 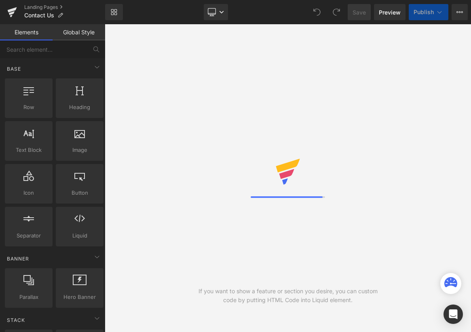 What do you see at coordinates (79, 32) in the screenshot?
I see `a: Global Style` at bounding box center [79, 32].